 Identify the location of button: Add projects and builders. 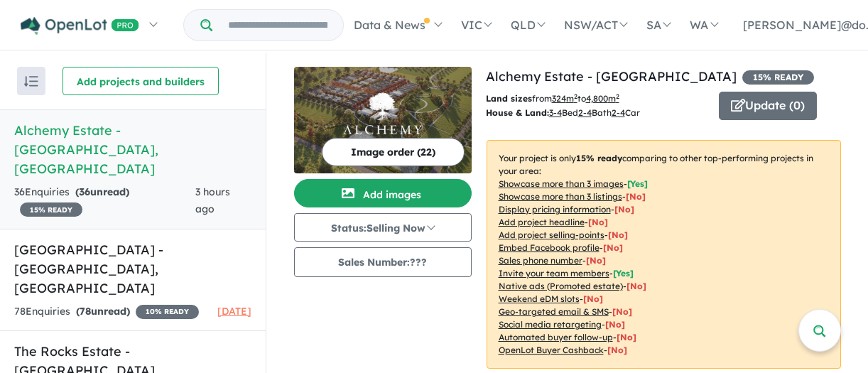
(141, 81).